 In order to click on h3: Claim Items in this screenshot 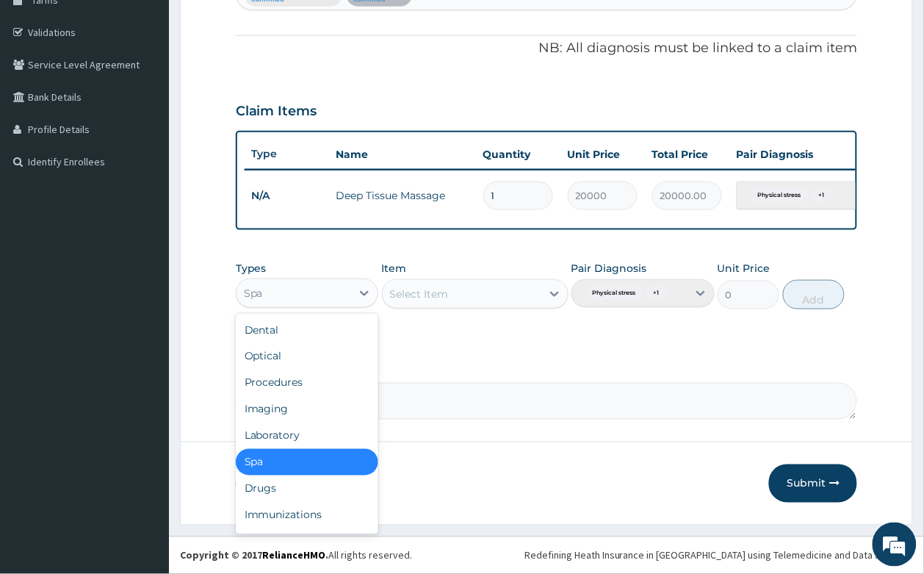, I will do `click(276, 112)`.